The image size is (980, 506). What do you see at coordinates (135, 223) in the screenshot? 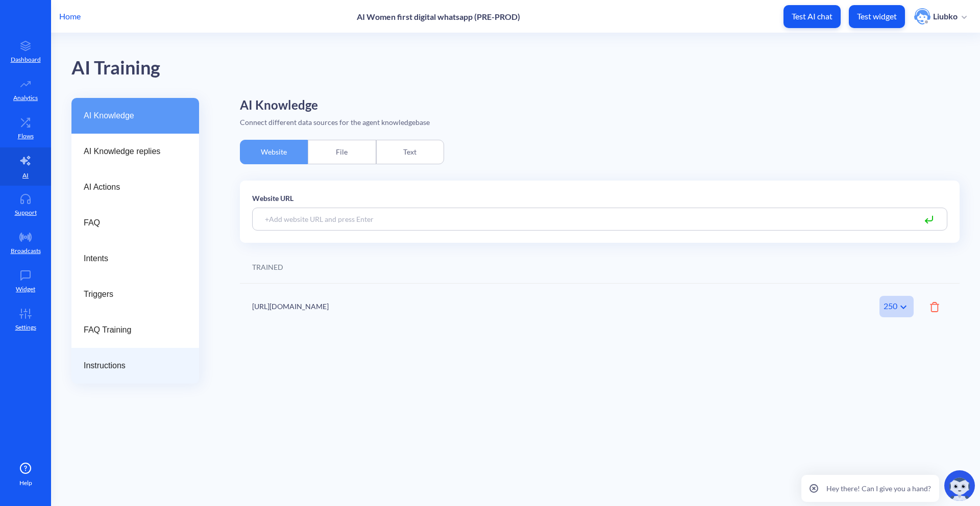
I see `a: FAQ` at bounding box center [135, 223].